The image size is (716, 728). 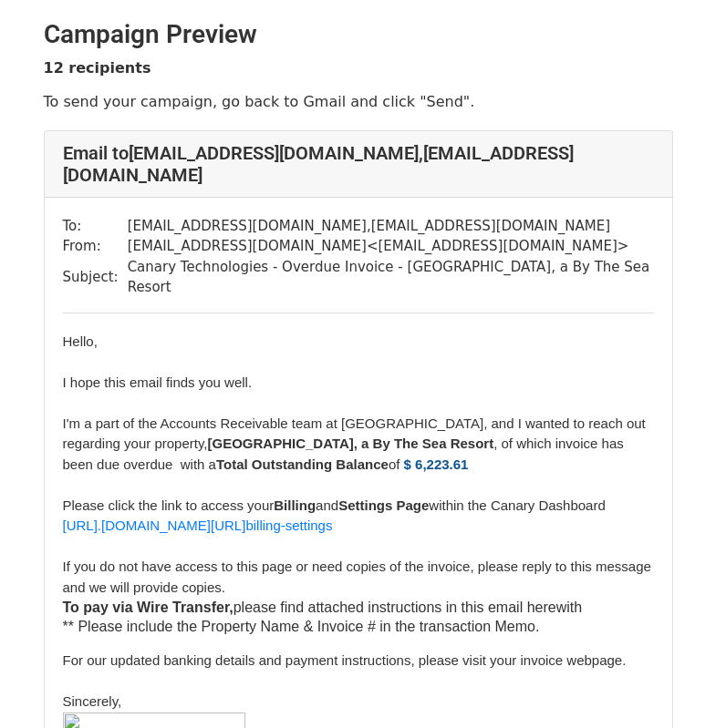 I want to click on p: To send your campaign, go back to Gmail and click "Send"., so click(x=358, y=101).